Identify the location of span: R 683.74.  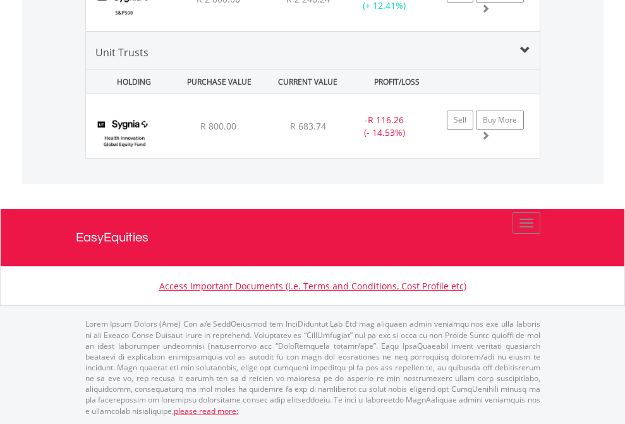
(308, 126).